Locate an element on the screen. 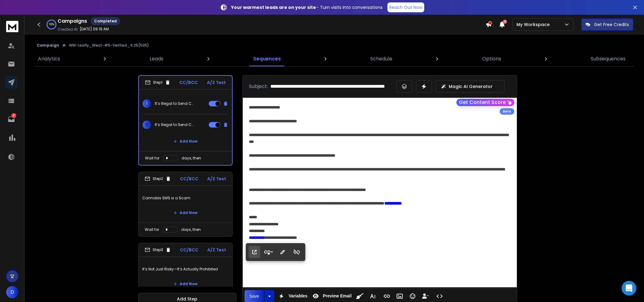  button: Get Free Credits is located at coordinates (607, 25).